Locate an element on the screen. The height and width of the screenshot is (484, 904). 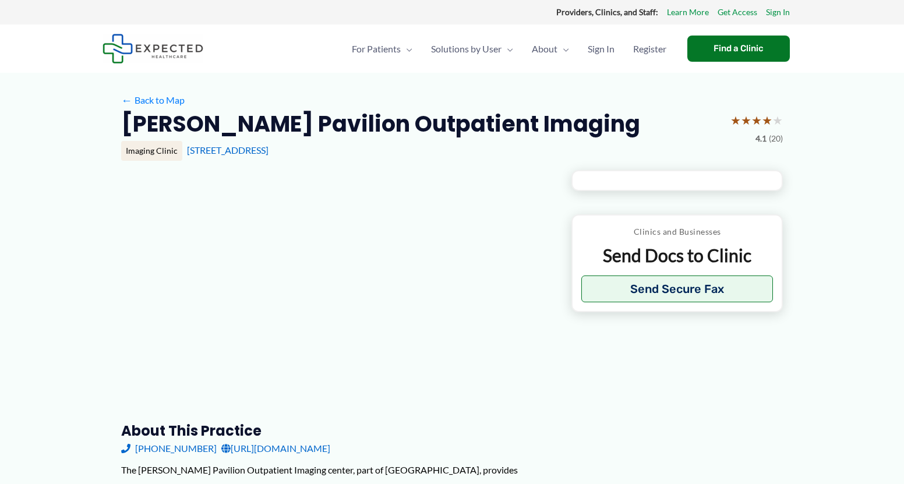
span: Sign In is located at coordinates (601, 49).